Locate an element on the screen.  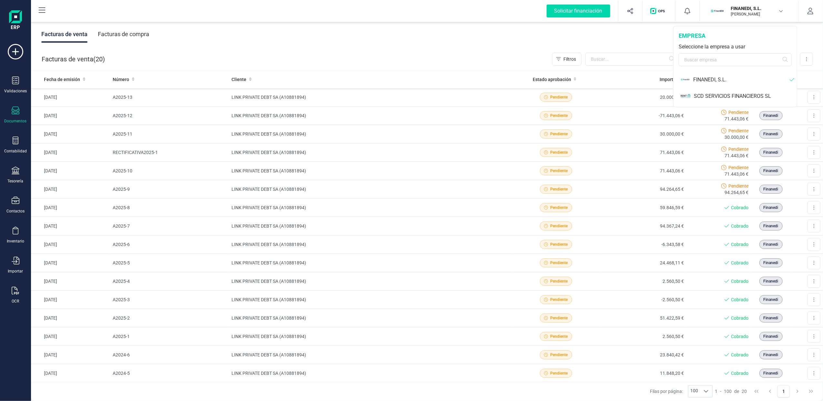
td: 23.840,42 € is located at coordinates (643, 355).